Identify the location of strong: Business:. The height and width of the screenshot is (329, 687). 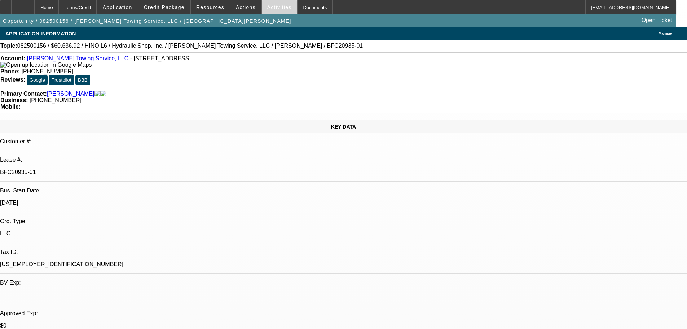
(14, 100).